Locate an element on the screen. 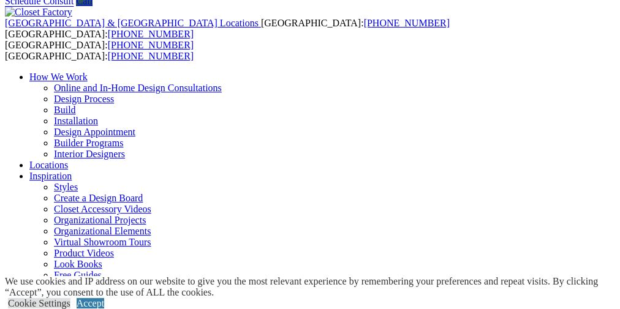  a: Design Process is located at coordinates (84, 99).